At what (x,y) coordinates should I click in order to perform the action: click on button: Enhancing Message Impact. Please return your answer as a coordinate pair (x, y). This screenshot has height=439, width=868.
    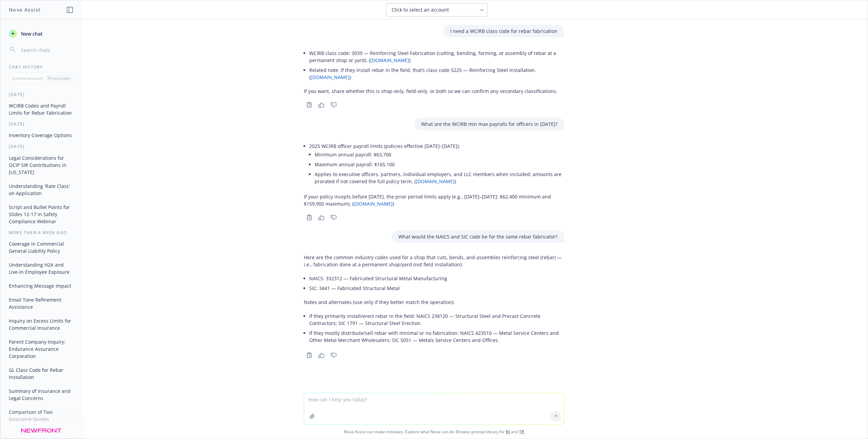
    Looking at the image, I should click on (41, 286).